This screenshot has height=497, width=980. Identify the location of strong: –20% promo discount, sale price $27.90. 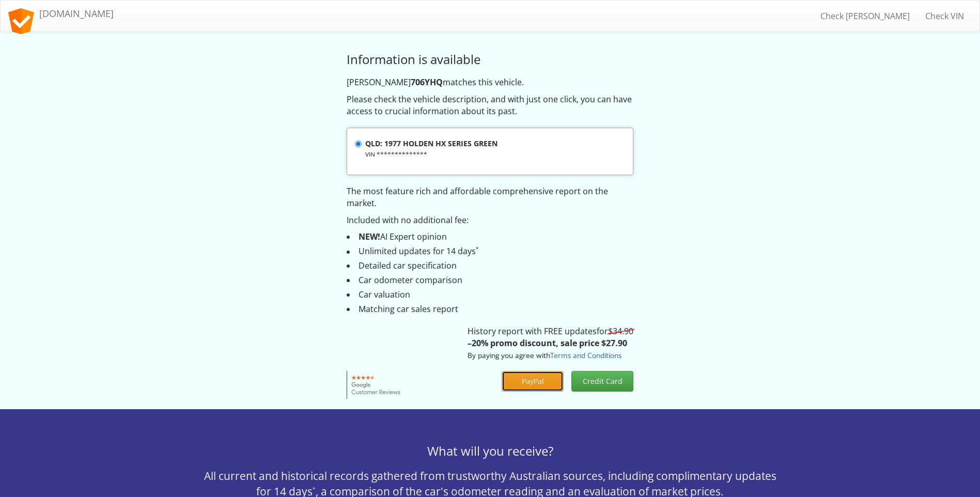
(547, 343).